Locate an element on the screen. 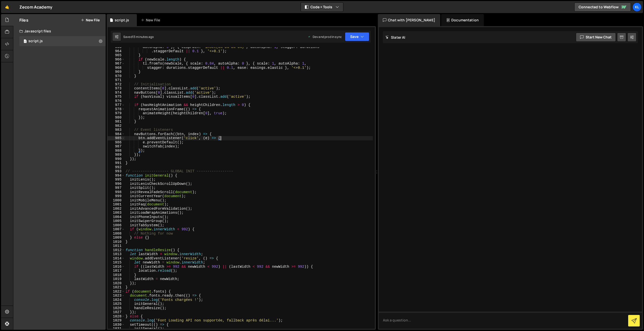 This screenshot has width=644, height=331. div: Documentation is located at coordinates (462, 20).